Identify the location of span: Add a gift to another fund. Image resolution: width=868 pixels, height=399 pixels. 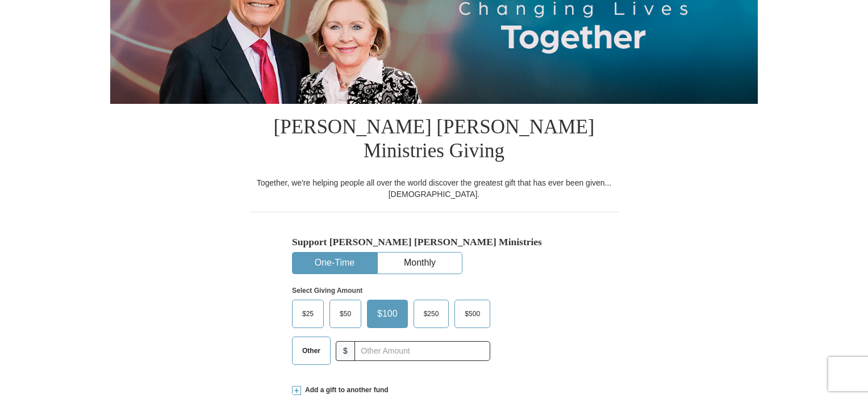
(345, 390).